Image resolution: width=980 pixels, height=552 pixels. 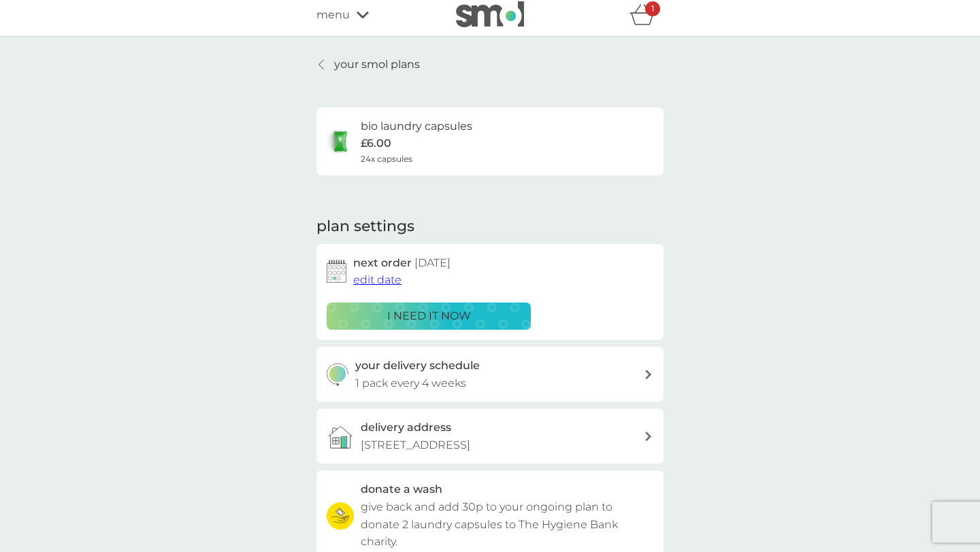 I want to click on p: £6.00, so click(x=376, y=143).